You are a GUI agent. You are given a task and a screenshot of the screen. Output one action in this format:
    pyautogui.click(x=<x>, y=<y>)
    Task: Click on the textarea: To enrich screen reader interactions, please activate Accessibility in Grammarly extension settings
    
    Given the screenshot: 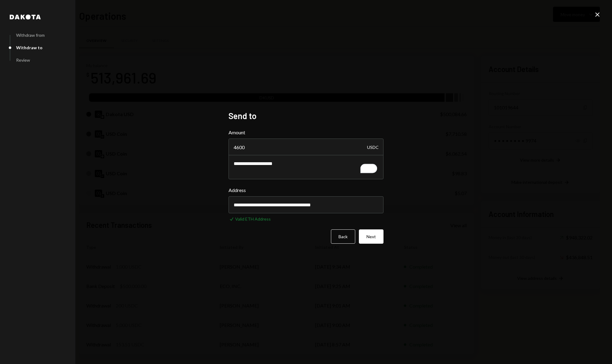 What is the action you would take?
    pyautogui.click(x=306, y=167)
    